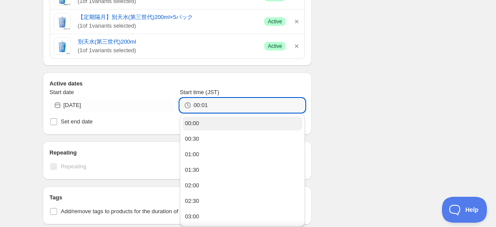  I want to click on span: Set end date, so click(77, 121).